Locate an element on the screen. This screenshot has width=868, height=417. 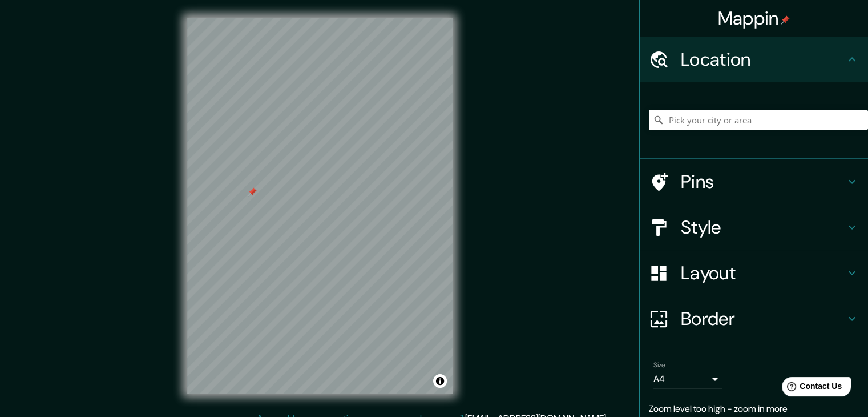
h4: Style is located at coordinates (763, 227).